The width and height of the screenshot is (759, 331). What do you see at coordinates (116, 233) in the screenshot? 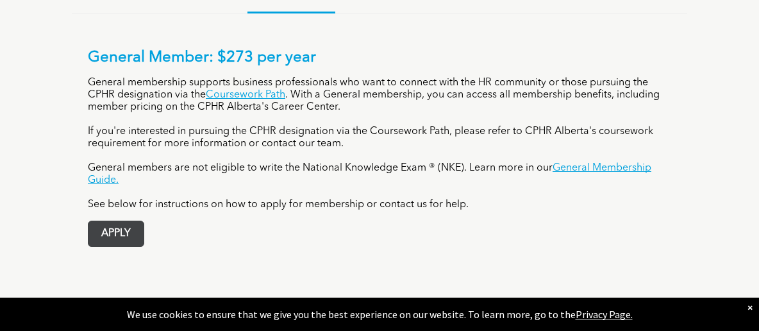
I see `span: APPLY` at bounding box center [116, 233].